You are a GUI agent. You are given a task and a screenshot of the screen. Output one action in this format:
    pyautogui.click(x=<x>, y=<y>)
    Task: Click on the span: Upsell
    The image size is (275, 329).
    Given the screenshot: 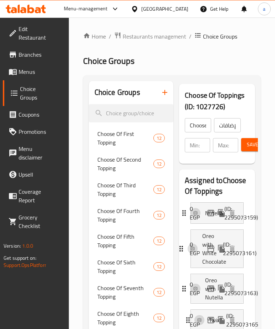 What is the action you would take?
    pyautogui.click(x=29, y=175)
    